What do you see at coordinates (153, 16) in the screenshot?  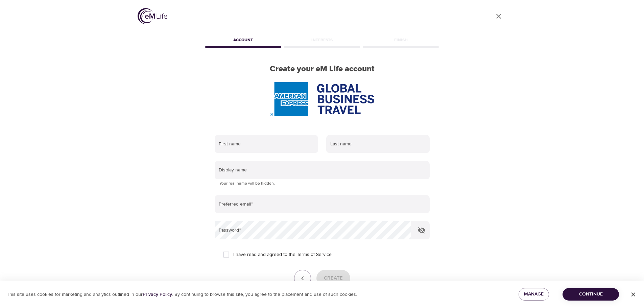 I see `img: logo` at bounding box center [153, 16].